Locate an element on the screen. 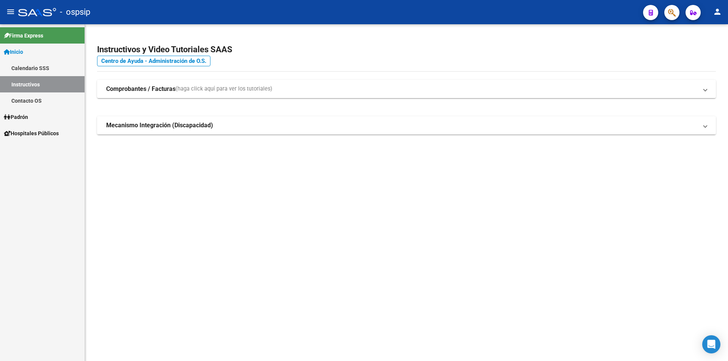  span: Inicio is located at coordinates (13, 52).